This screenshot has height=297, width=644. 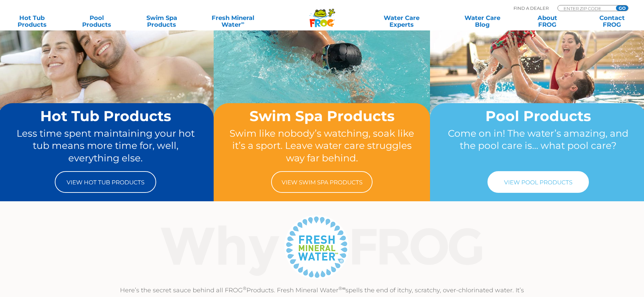 I want to click on a: Hot TubProducts, so click(x=32, y=21).